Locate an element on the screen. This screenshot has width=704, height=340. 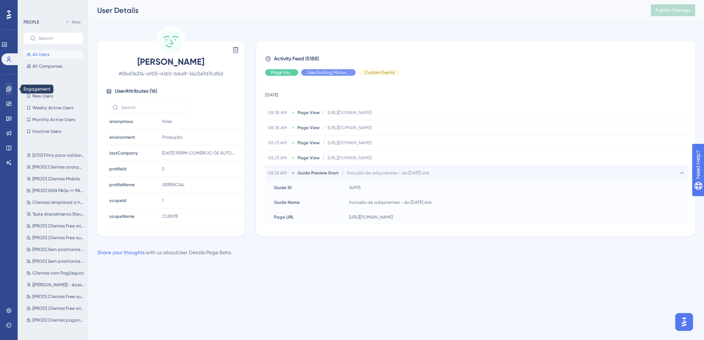
span: Monthly Active Users is located at coordinates (54, 120).